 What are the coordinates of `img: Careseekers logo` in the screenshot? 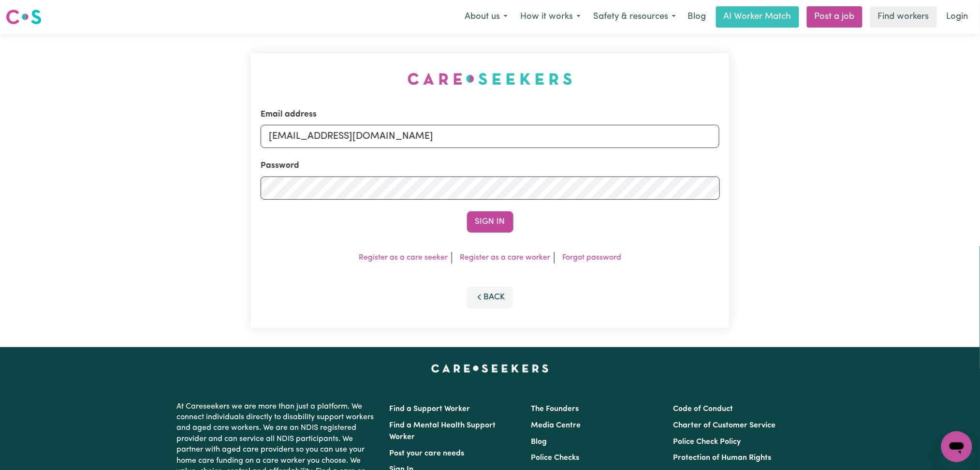 It's located at (23, 17).